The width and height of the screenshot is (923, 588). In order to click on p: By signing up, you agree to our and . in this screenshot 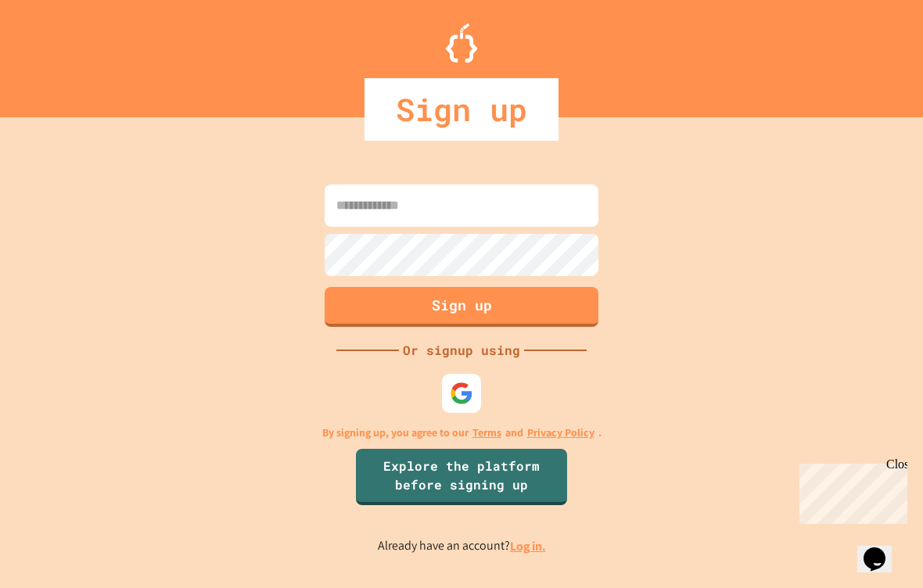, I will do `click(462, 432)`.